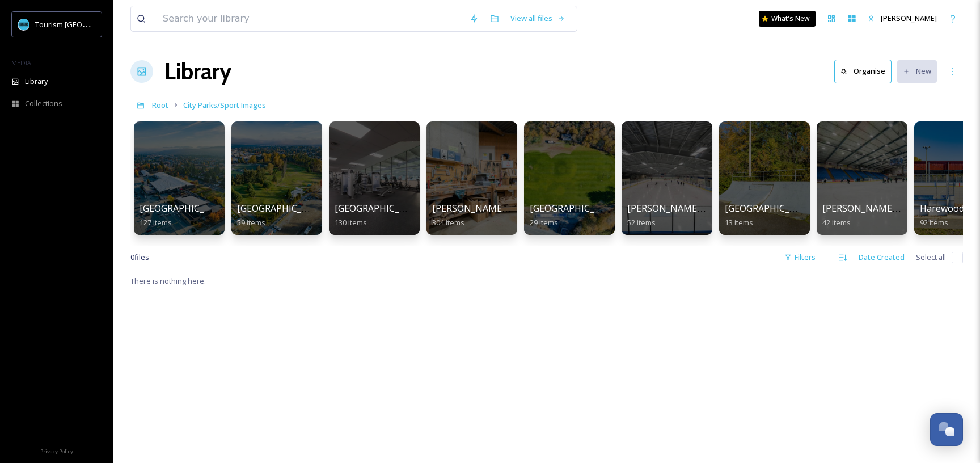  What do you see at coordinates (537, 18) in the screenshot?
I see `a: View all files` at bounding box center [537, 18].